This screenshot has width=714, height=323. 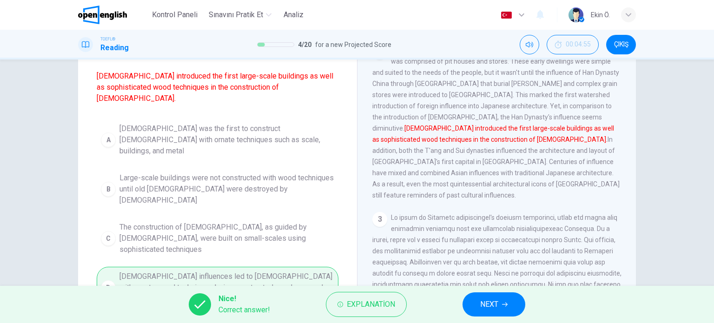 What do you see at coordinates (294, 15) in the screenshot?
I see `a: Analiz` at bounding box center [294, 15].